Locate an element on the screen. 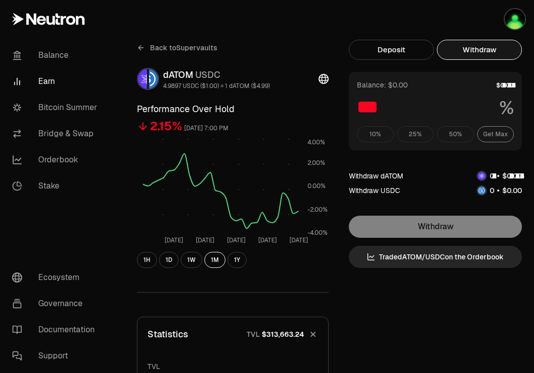  button: Deposit is located at coordinates (391, 50).